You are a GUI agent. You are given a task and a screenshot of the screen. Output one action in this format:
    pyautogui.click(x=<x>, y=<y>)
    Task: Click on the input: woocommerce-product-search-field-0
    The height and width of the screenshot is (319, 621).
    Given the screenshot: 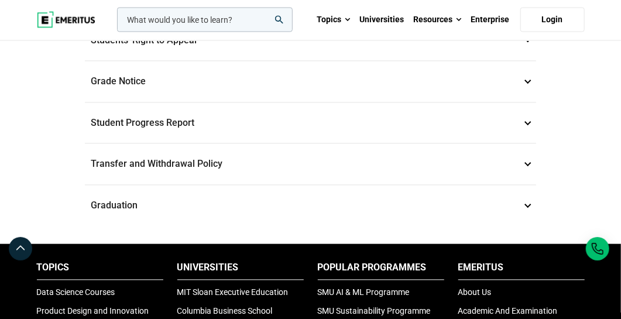 What is the action you would take?
    pyautogui.click(x=205, y=20)
    